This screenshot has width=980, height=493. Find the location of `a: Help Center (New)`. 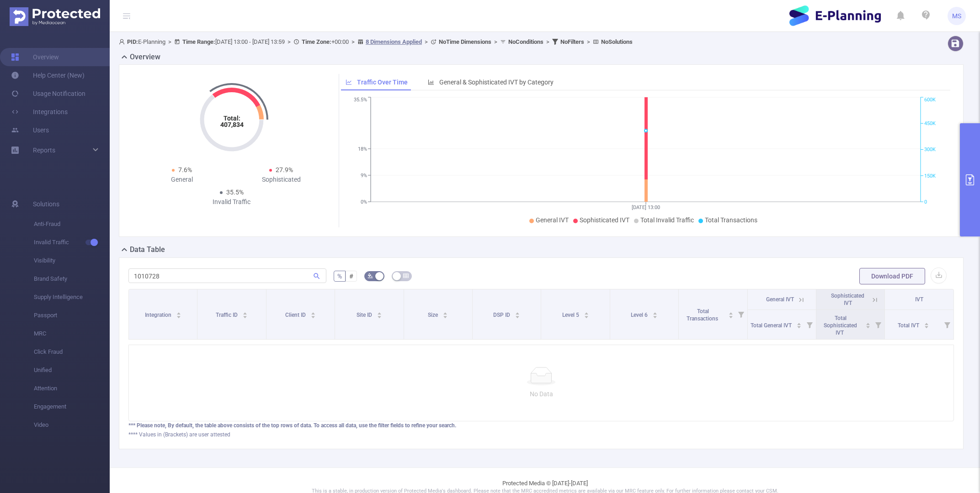

a: Help Center (New) is located at coordinates (48, 75).